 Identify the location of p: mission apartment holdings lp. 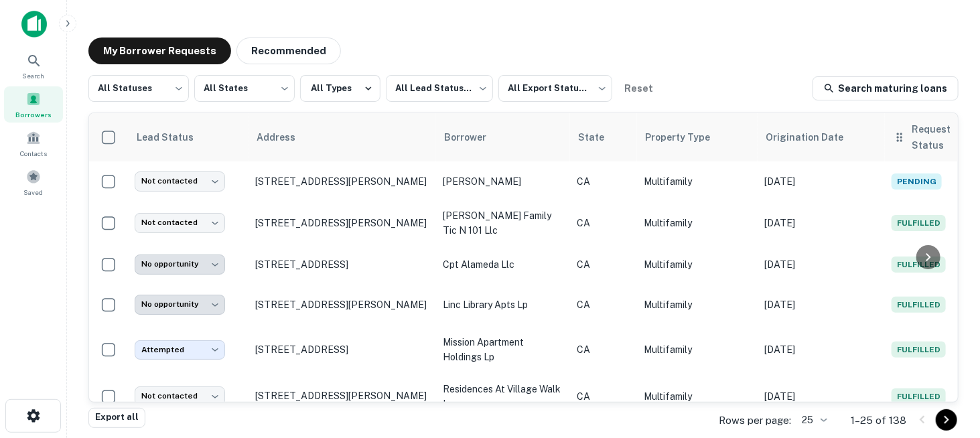
(503, 350).